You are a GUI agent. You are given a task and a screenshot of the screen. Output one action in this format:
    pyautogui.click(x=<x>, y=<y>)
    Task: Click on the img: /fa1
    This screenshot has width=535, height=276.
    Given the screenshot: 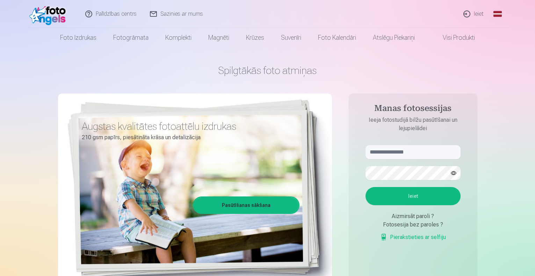 What is the action you would take?
    pyautogui.click(x=49, y=14)
    